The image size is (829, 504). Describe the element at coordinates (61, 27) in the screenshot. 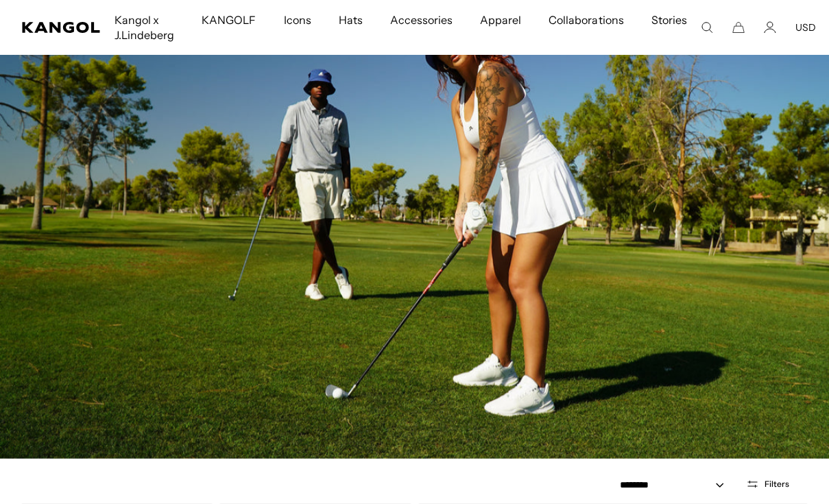

I see `a: Kangol` at that location.